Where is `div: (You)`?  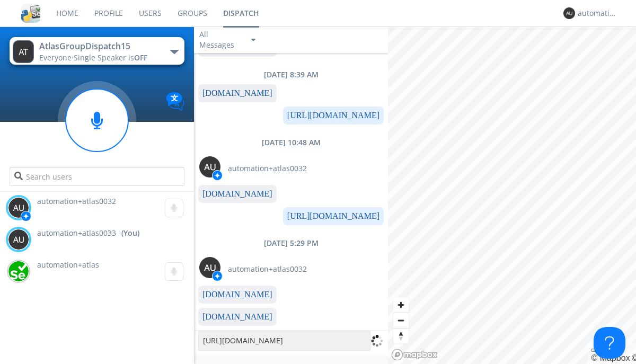 div: (You) is located at coordinates (130, 234).